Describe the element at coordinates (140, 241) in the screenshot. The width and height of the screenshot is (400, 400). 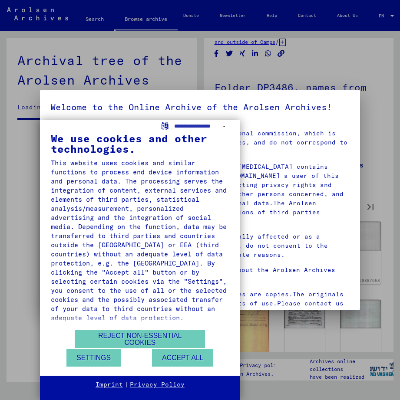
I see `div: This website uses cookies and similar functions to process end device information and personal da...` at that location.